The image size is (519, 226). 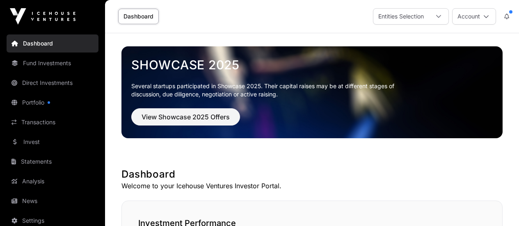 What do you see at coordinates (53, 122) in the screenshot?
I see `a: Transactions` at bounding box center [53, 122].